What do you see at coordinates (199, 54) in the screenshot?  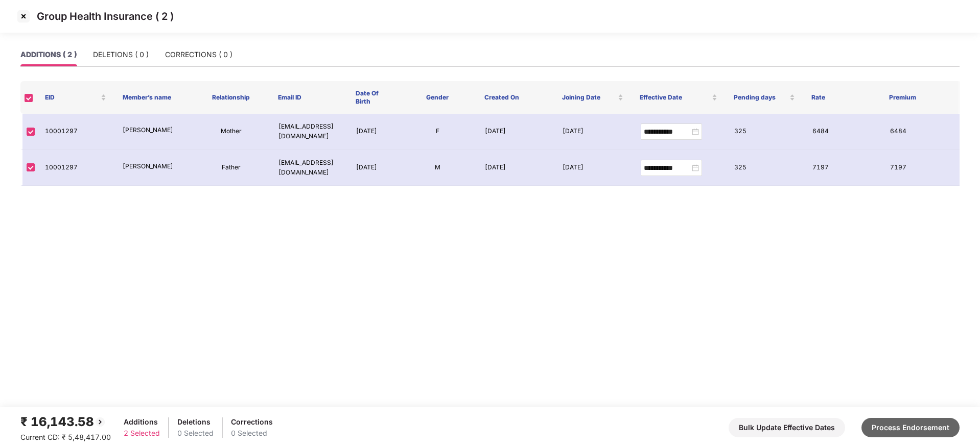 I see `div: CORRECTIONS ( 0 )` at bounding box center [199, 54].